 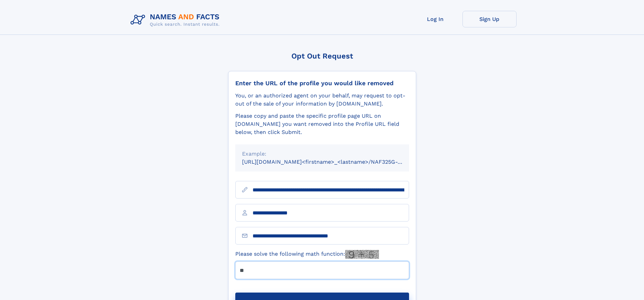 I want to click on div: Example:, so click(x=322, y=154).